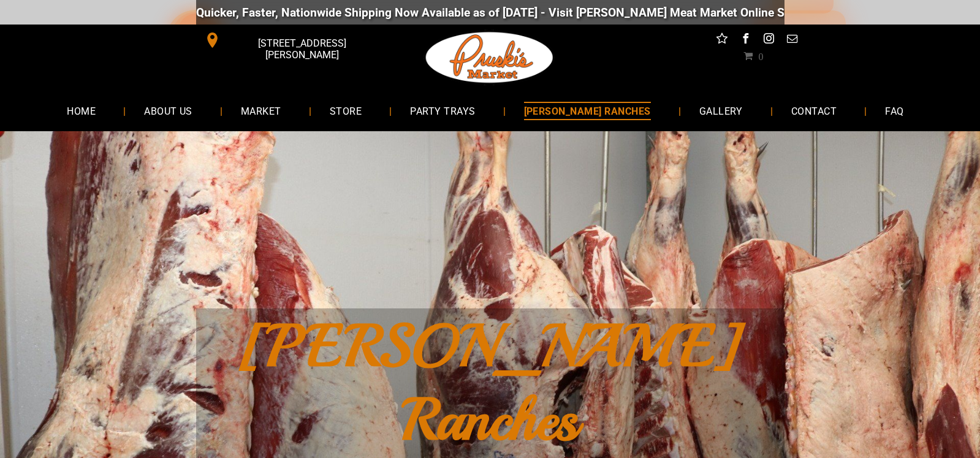 This screenshot has height=458, width=980. What do you see at coordinates (814, 110) in the screenshot?
I see `a: CONTACT` at bounding box center [814, 110].